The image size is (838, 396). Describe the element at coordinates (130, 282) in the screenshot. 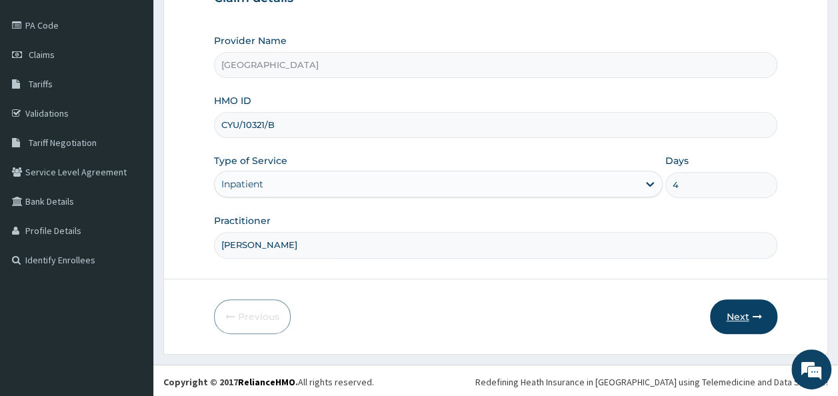

I see `textarea: Type your message and hit 'Enter'` at that location.